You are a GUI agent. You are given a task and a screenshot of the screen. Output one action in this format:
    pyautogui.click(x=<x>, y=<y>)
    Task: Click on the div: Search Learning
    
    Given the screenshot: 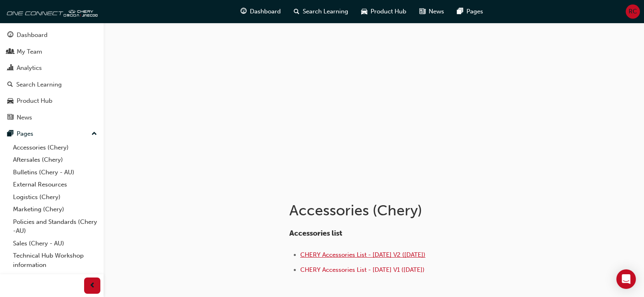 What is the action you would take?
    pyautogui.click(x=39, y=84)
    